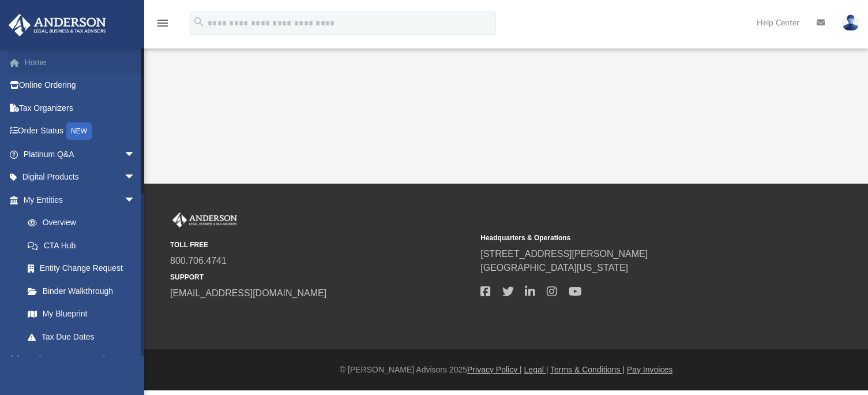 This screenshot has height=395, width=868. Describe the element at coordinates (80, 108) in the screenshot. I see `a: Tax Organizers` at that location.